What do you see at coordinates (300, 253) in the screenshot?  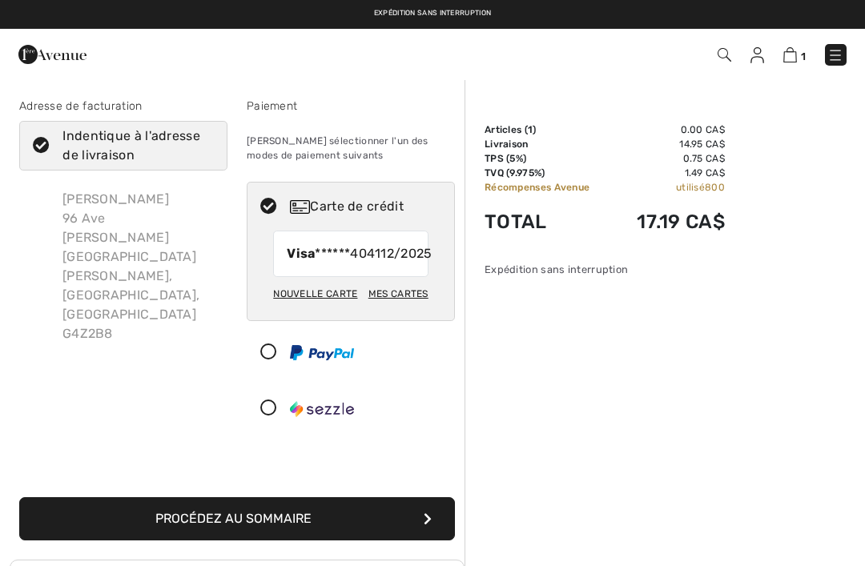 I see `strong: Visa` at bounding box center [300, 253].